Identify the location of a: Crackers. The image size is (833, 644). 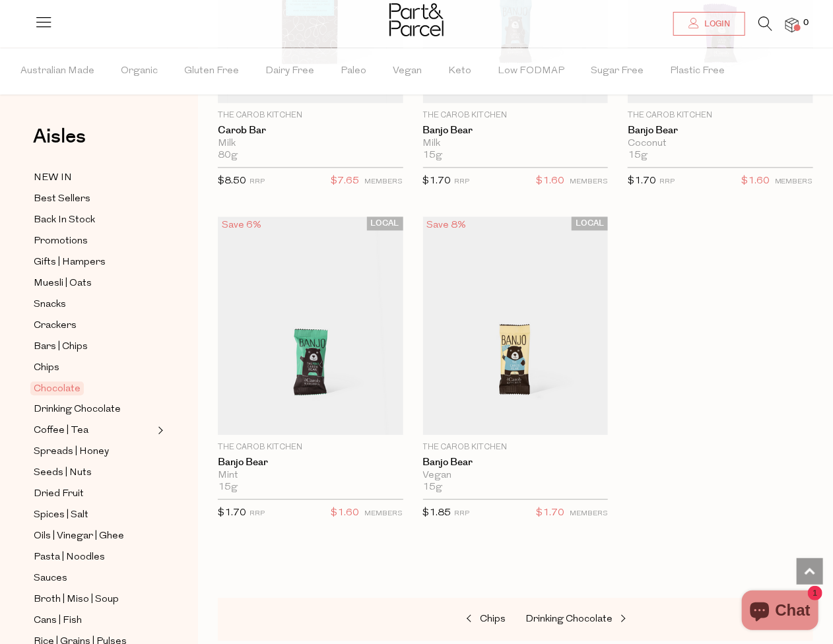
(94, 325).